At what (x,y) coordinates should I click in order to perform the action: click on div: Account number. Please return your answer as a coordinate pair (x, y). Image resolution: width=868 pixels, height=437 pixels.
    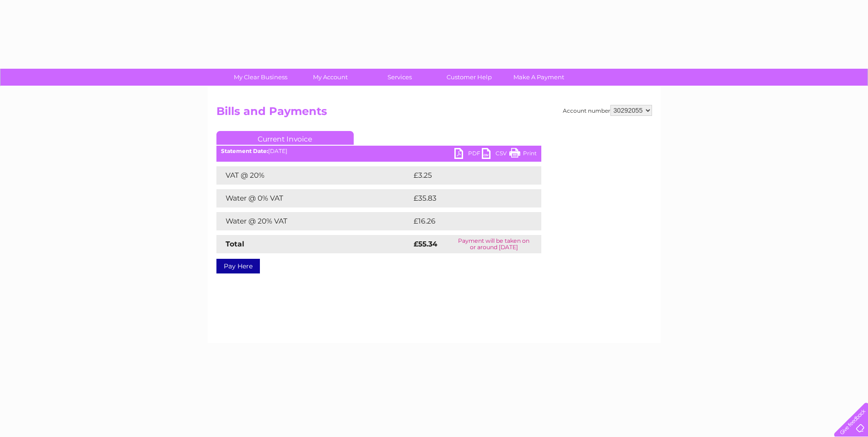
    Looking at the image, I should click on (607, 111).